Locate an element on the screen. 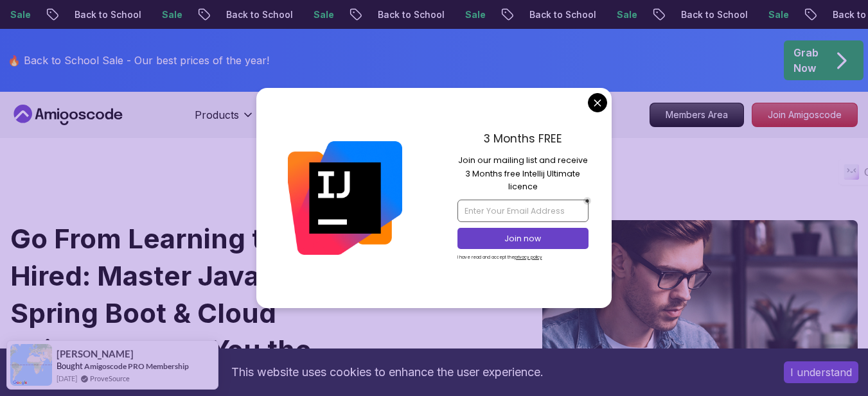  button: Accept cookies is located at coordinates (821, 373).